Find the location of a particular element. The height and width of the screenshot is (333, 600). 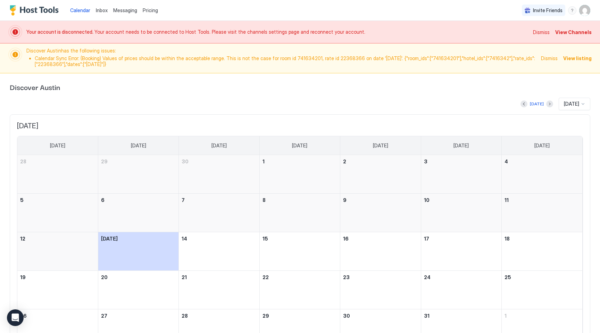

div: menu is located at coordinates (572, 10).